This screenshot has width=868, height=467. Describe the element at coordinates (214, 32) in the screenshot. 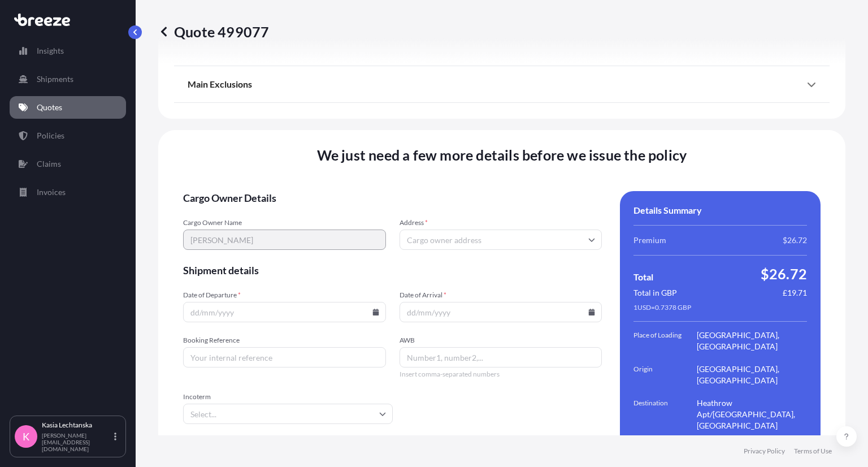

I see `p: Quote 499077` at that location.